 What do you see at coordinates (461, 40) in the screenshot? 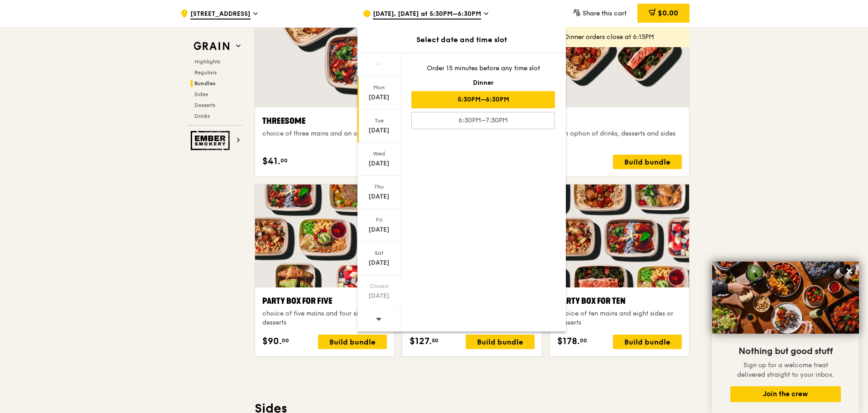
I see `div: Select date and time slot` at bounding box center [461, 40].